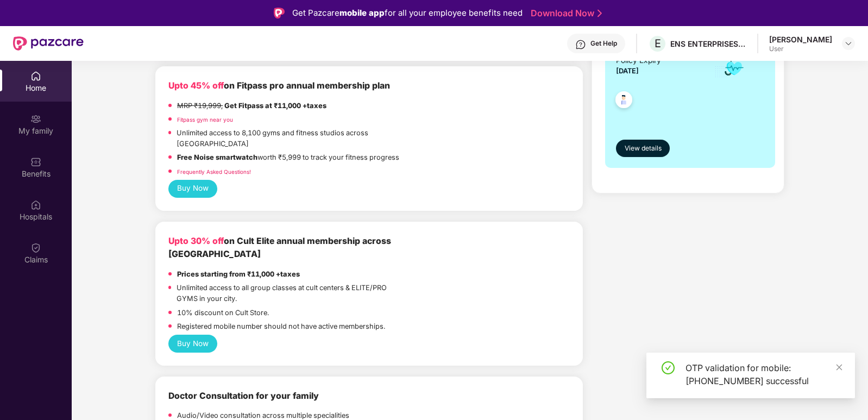 This screenshot has height=420, width=868. What do you see at coordinates (535, 89) in the screenshot?
I see `img: fppp.png` at bounding box center [535, 89].